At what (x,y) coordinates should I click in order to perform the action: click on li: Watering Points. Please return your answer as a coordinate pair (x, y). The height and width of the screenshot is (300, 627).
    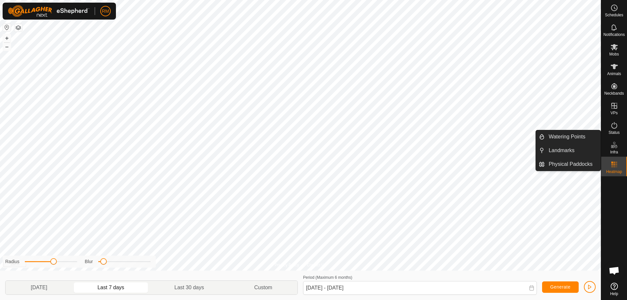
    Looking at the image, I should click on (569, 137).